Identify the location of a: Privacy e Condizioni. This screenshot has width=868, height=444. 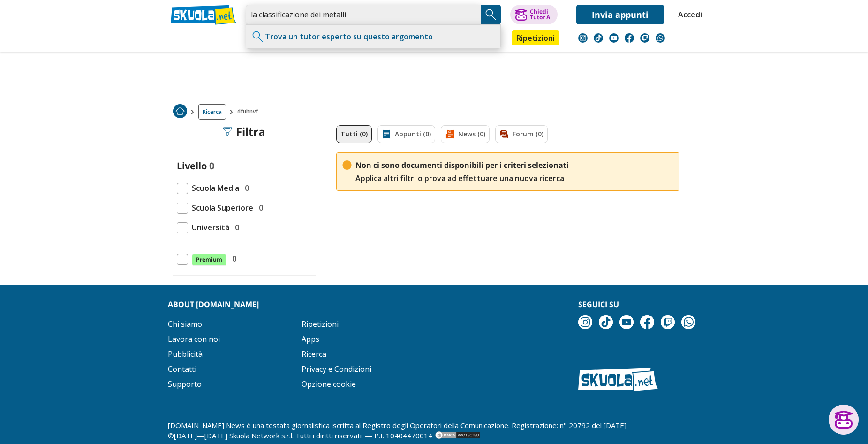
(337, 369).